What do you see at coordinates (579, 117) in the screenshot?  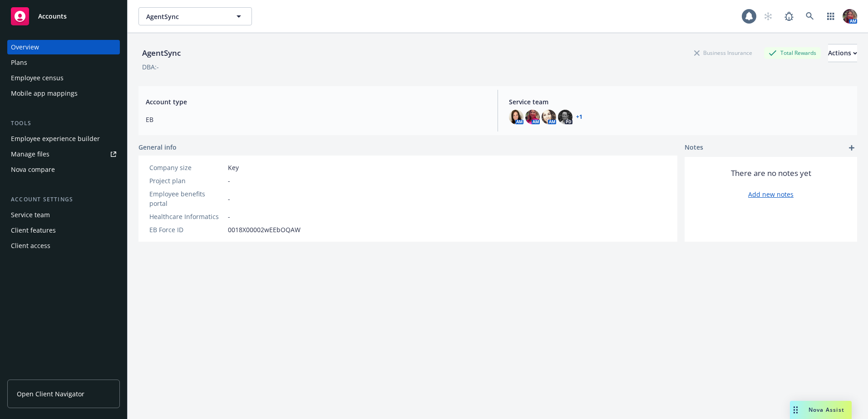 I see `a: +1` at bounding box center [579, 117].